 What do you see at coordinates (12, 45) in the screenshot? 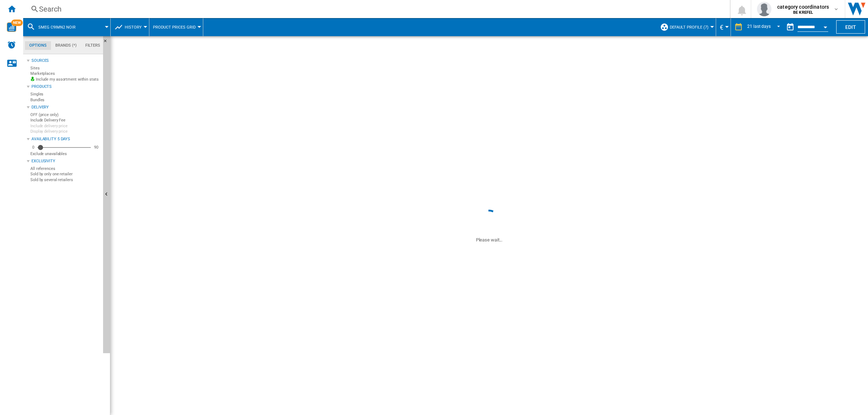
I see `img: alerts-logo.svg` at bounding box center [12, 45].